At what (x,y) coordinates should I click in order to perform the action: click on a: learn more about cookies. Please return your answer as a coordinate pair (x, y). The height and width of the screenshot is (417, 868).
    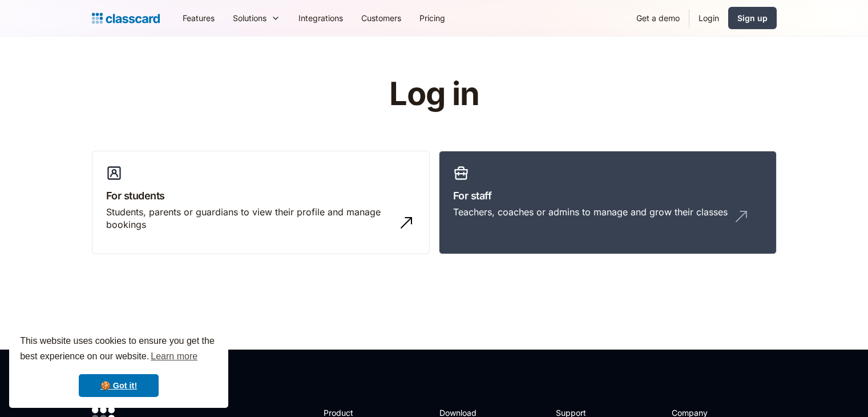
    Looking at the image, I should click on (174, 356).